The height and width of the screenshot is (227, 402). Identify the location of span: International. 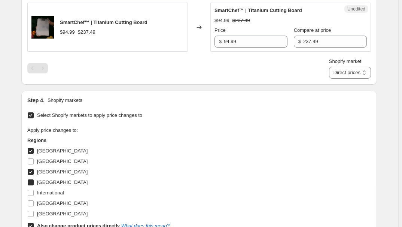
(51, 193).